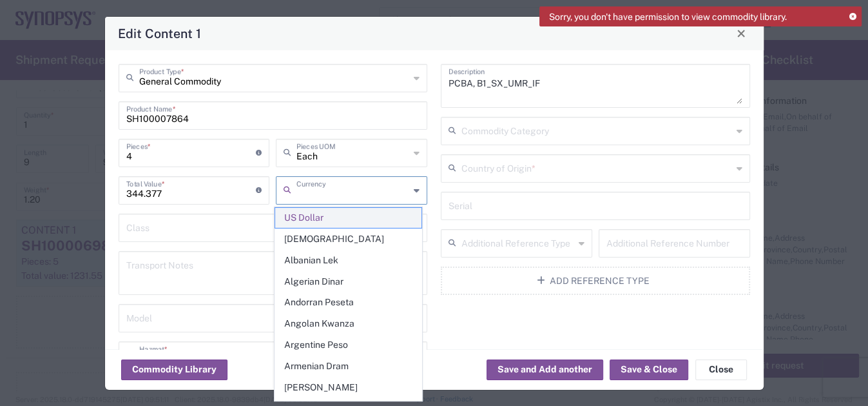 This screenshot has width=868, height=406. I want to click on button: Save and Add another, so click(545, 370).